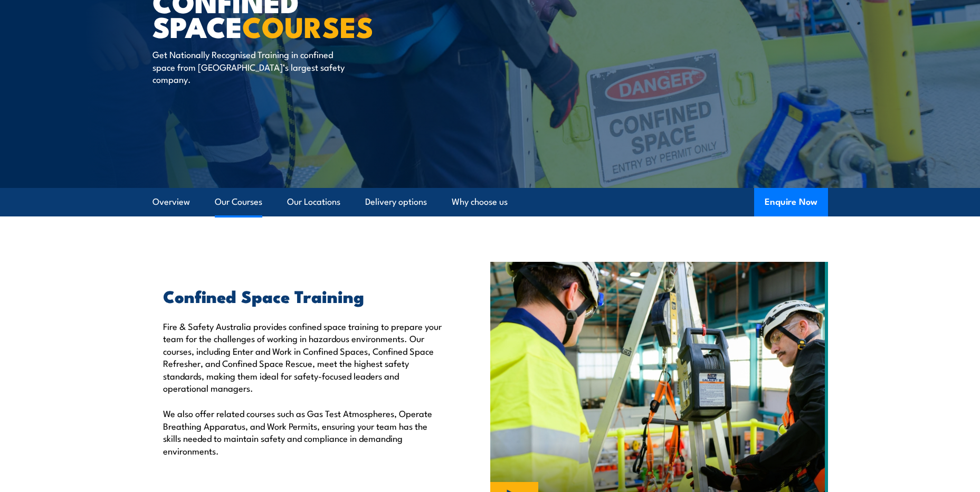 The height and width of the screenshot is (492, 980). Describe the element at coordinates (302, 431) in the screenshot. I see `p: We also offer related courses such as Gas Test Atmospheres, Operate Breathing Apparatus, and Work...` at that location.